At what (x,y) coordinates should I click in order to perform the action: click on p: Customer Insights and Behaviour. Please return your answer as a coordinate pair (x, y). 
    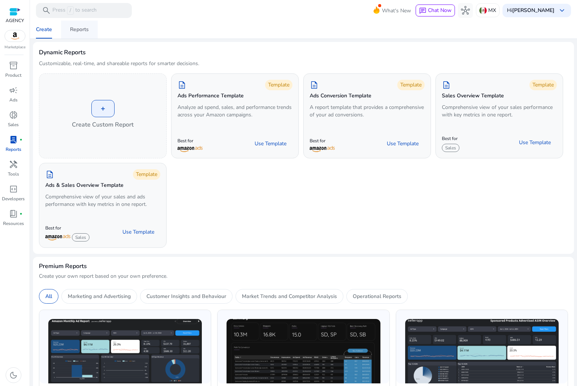
    Looking at the image, I should click on (186, 296).